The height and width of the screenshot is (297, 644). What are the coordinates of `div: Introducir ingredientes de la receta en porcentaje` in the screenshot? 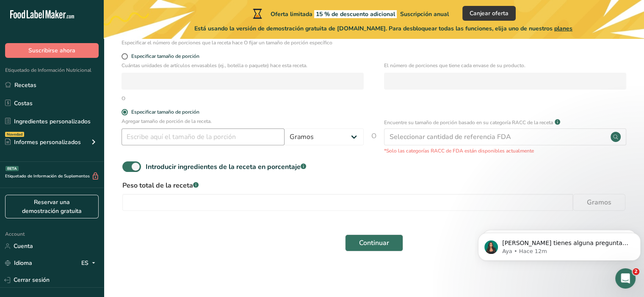 It's located at (226, 167).